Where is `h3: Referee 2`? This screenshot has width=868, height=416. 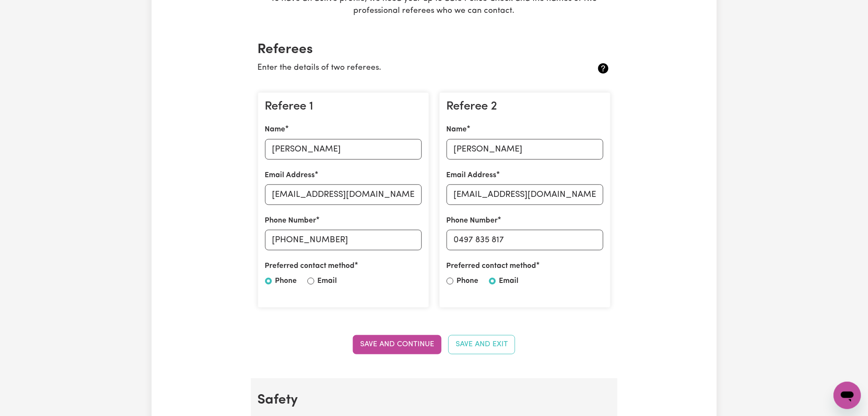 h3: Referee 2 is located at coordinates (525, 107).